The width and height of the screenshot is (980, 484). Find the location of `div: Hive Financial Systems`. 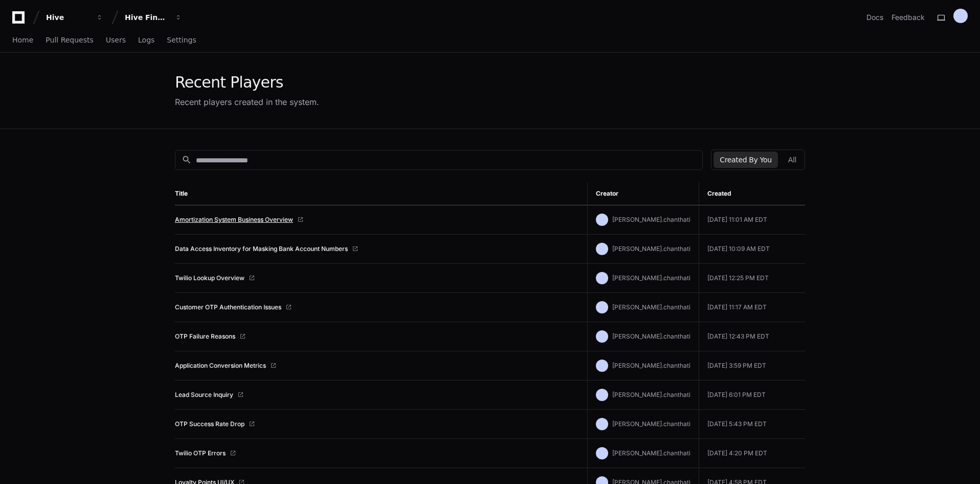

div: Hive Financial Systems is located at coordinates (147, 17).